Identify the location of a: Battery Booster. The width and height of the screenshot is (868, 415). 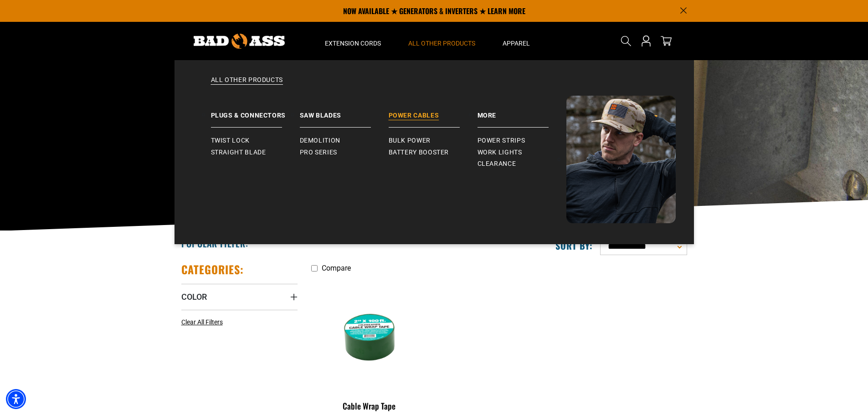
(433, 152).